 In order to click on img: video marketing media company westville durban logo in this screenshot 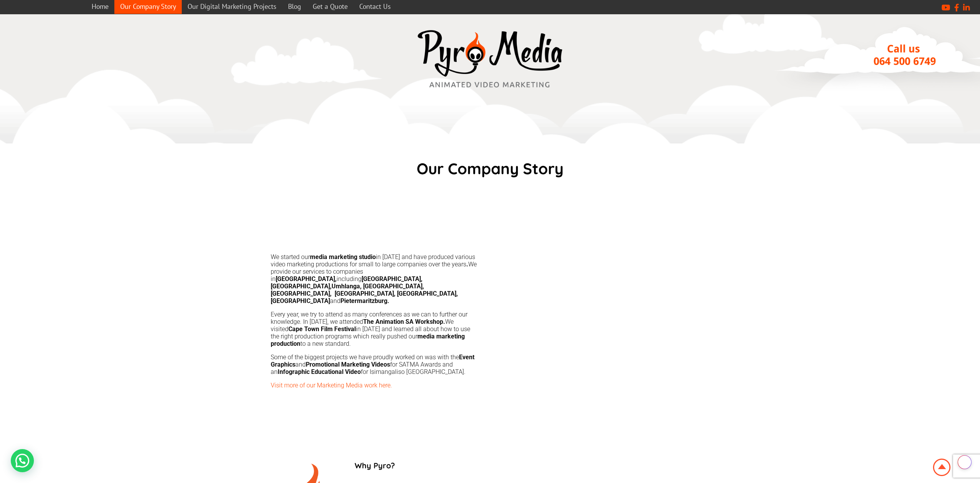, I will do `click(490, 59)`.